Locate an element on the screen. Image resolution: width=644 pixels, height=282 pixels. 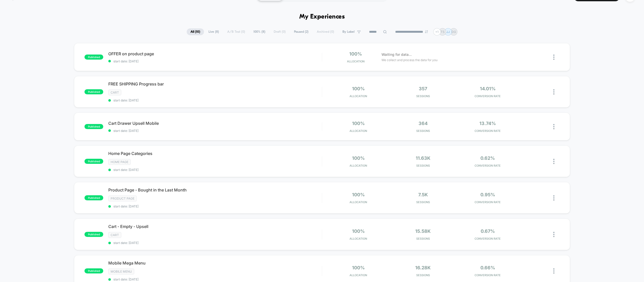
span: Live ( 8 ) is located at coordinates (214, 32).